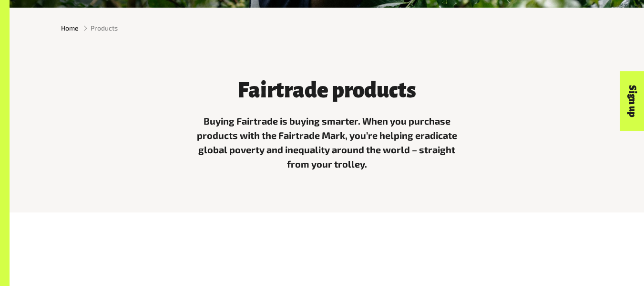 The height and width of the screenshot is (286, 644). What do you see at coordinates (104, 28) in the screenshot?
I see `span: Products` at bounding box center [104, 28].